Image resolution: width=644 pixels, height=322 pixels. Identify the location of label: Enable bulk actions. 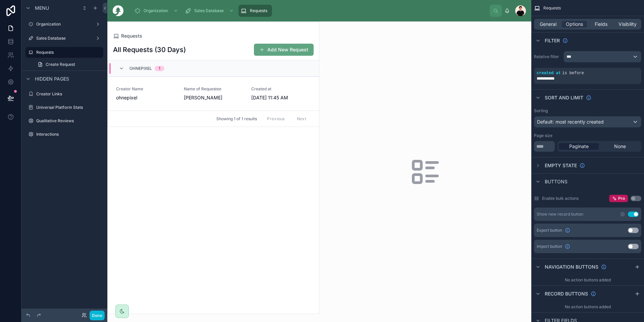
(560, 198).